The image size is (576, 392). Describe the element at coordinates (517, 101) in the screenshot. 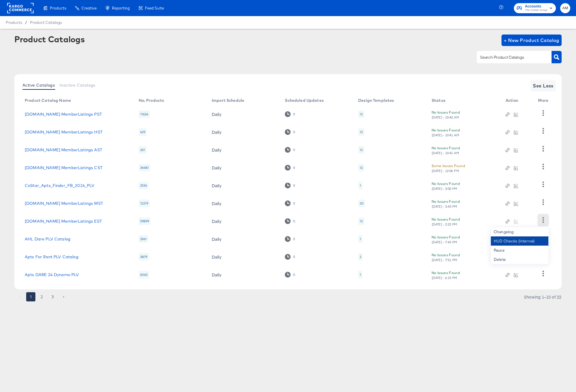

I see `th: Action` at that location.